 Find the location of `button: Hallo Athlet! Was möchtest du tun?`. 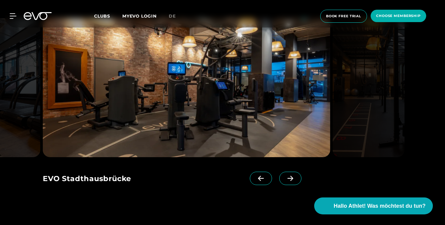

button: Hallo Athlet! Was möchtest du tun? is located at coordinates (373, 206).